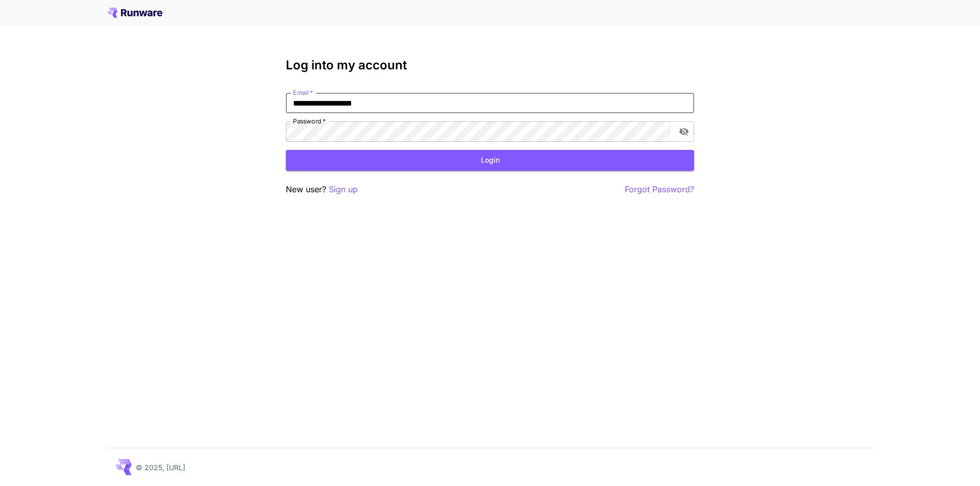 This screenshot has height=486, width=980. Describe the element at coordinates (659, 189) in the screenshot. I see `p: Forgot Password?` at that location.